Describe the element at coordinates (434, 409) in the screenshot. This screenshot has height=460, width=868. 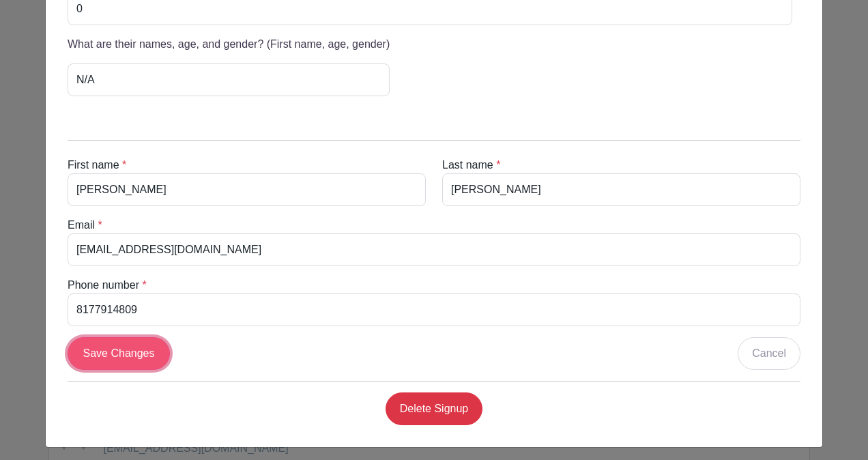
I see `a: Delete Signup` at that location.